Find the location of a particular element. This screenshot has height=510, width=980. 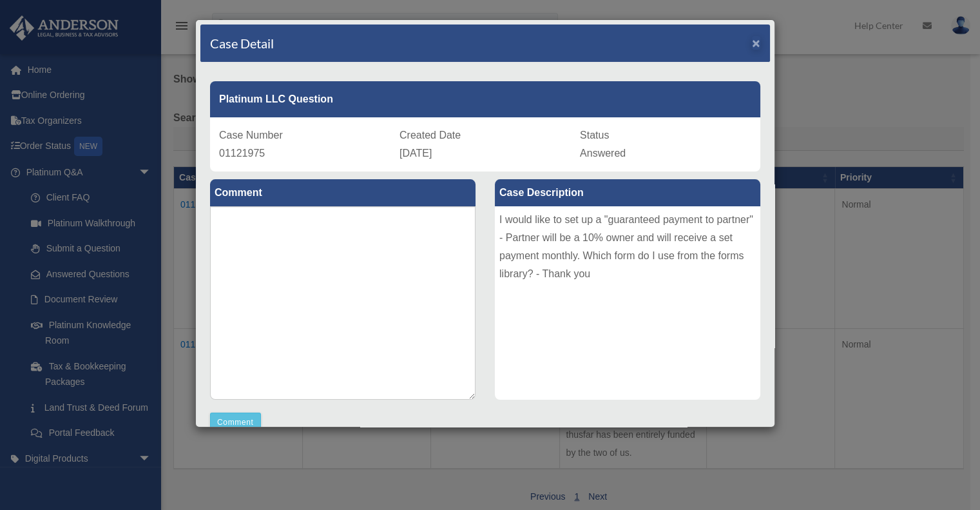

span: Case Number is located at coordinates (251, 135).